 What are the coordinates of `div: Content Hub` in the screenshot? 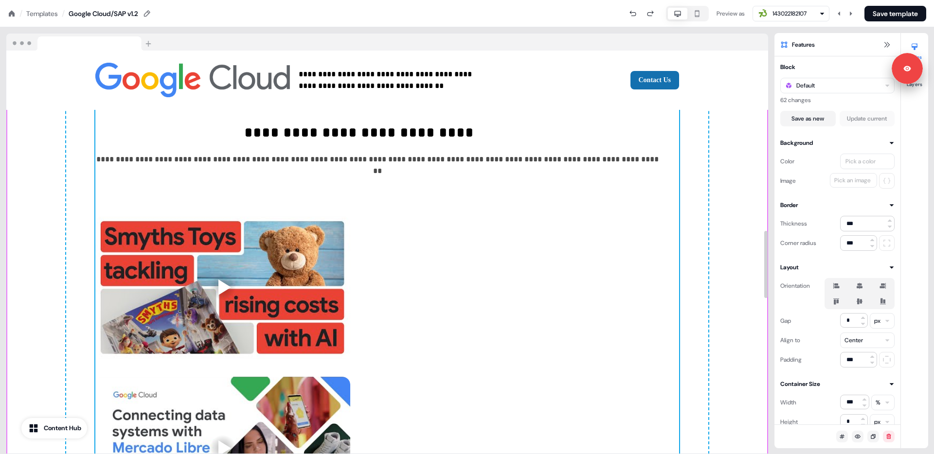 It's located at (62, 429).